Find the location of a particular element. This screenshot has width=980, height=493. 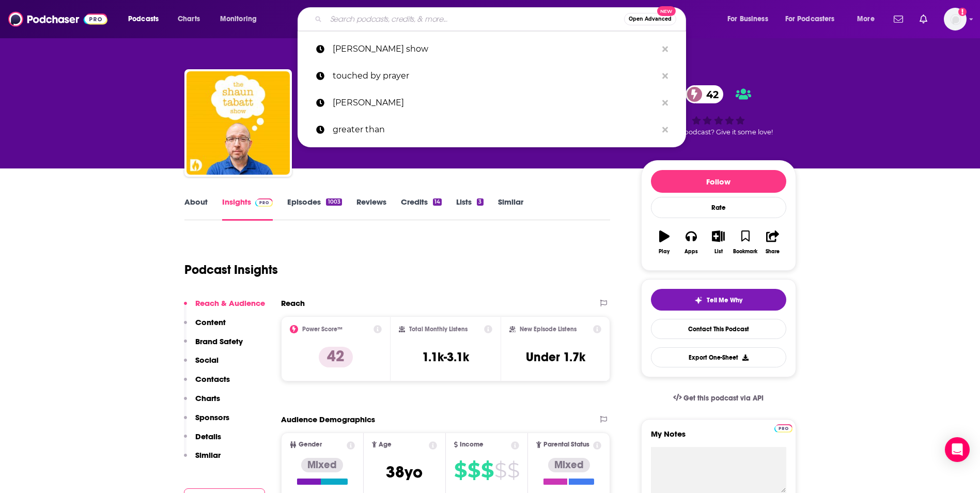

a: Get this podcast via API is located at coordinates (719, 398).